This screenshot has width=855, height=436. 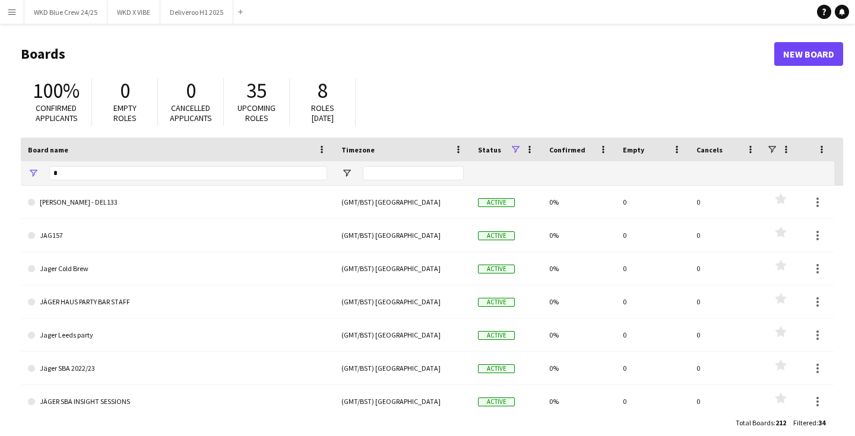 I want to click on input: Timezone Filter Input, so click(x=413, y=173).